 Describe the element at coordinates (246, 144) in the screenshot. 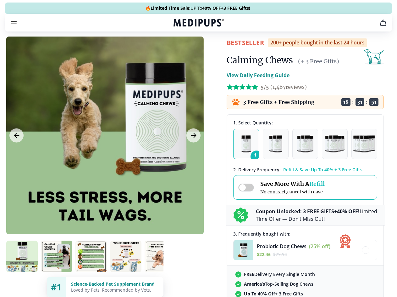

I see `img: Pack of 1 - Natural Dog Supplements` at that location.